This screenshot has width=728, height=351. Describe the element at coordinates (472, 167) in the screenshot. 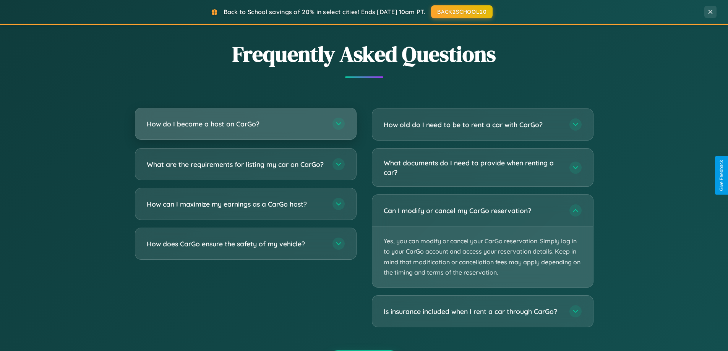

I see `h3: What documents do I need to provide when renting a car?` at that location.